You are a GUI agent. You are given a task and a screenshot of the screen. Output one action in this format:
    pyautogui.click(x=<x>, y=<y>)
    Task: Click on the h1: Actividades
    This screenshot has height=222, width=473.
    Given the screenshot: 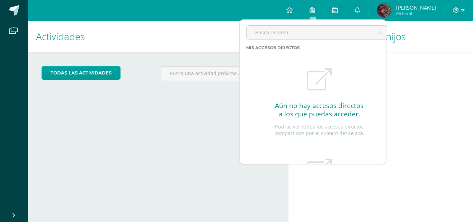 What is the action you would take?
    pyautogui.click(x=158, y=36)
    